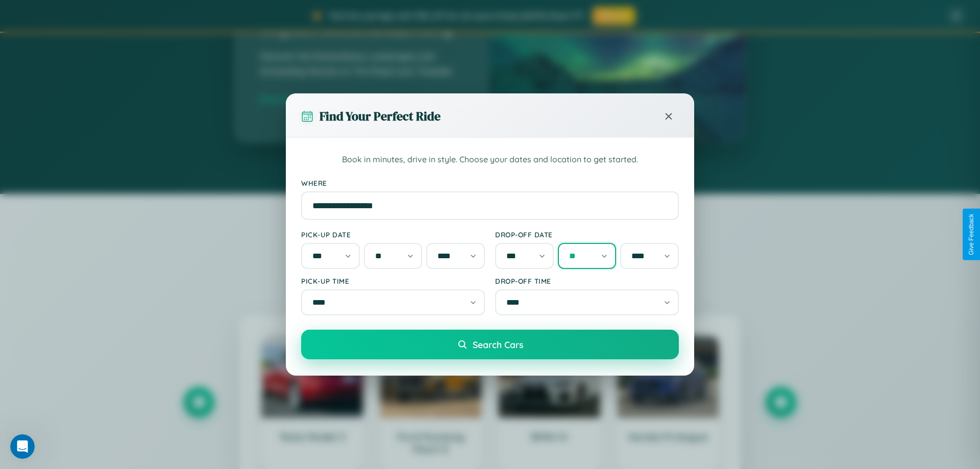 This screenshot has height=469, width=980. Describe the element at coordinates (490, 160) in the screenshot. I see `p: Book in minutes, drive in style. Choose your dates and location to get started.` at that location.